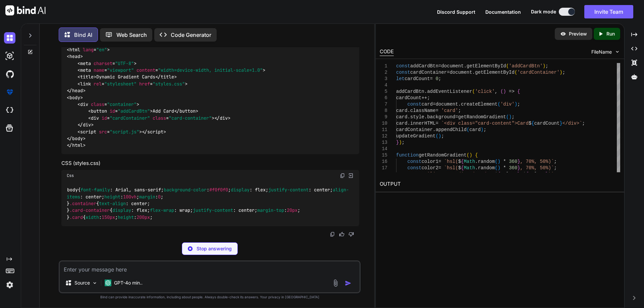 This screenshot has height=308, width=644. What do you see at coordinates (95, 283) in the screenshot?
I see `img: Pick Models` at bounding box center [95, 283].